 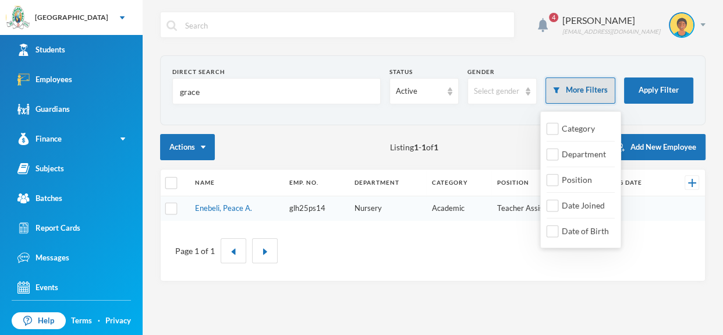 What do you see at coordinates (118, 321) in the screenshot?
I see `a: Privacy` at bounding box center [118, 321].